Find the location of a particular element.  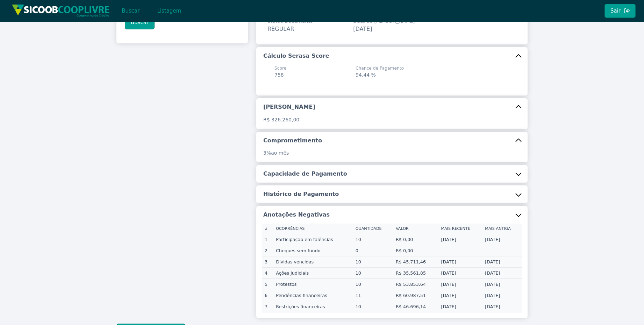

span: R$ 326.260,00 is located at coordinates (281, 120).